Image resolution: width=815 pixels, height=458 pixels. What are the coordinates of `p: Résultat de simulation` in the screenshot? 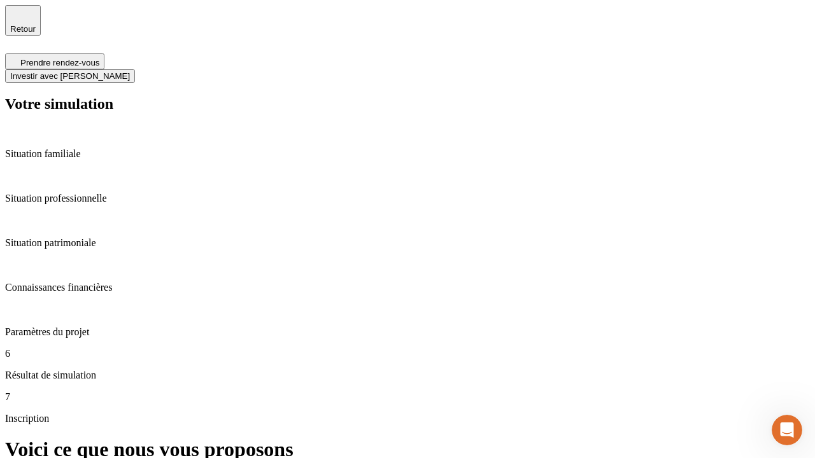 It's located at (407, 376).